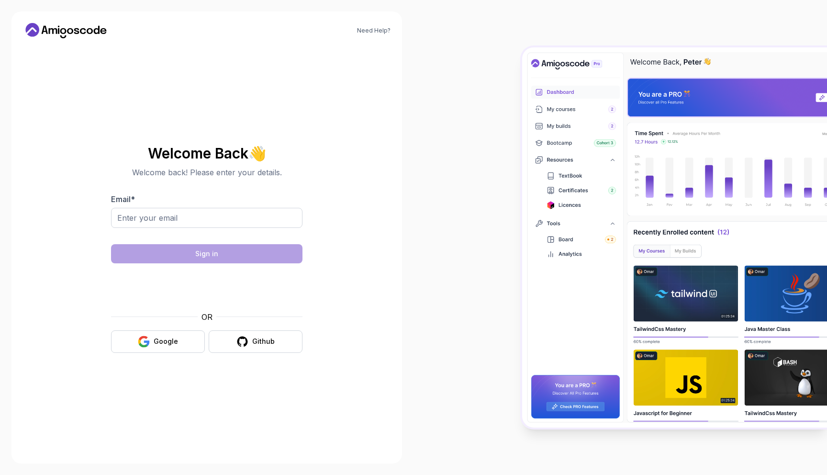 The height and width of the screenshot is (475, 827). I want to click on div: Github, so click(263, 341).